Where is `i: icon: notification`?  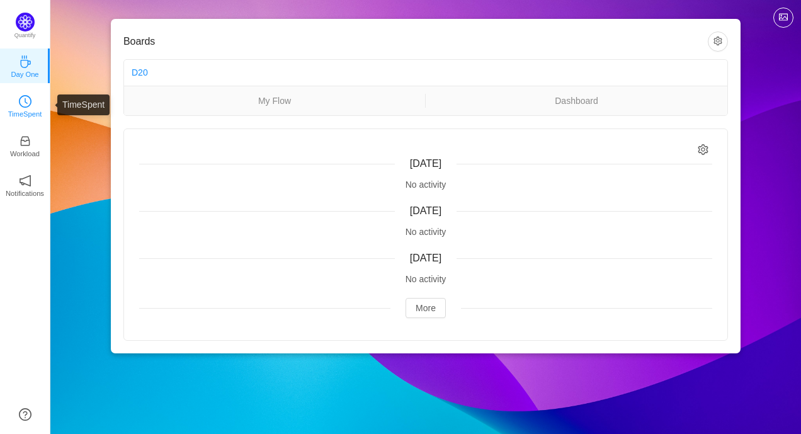 i: icon: notification is located at coordinates (25, 181).